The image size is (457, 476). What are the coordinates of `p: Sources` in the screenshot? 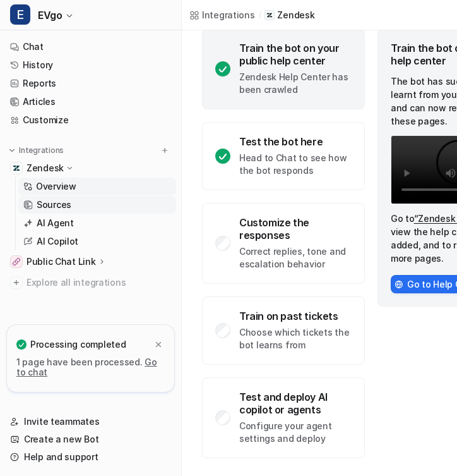 It's located at (54, 205).